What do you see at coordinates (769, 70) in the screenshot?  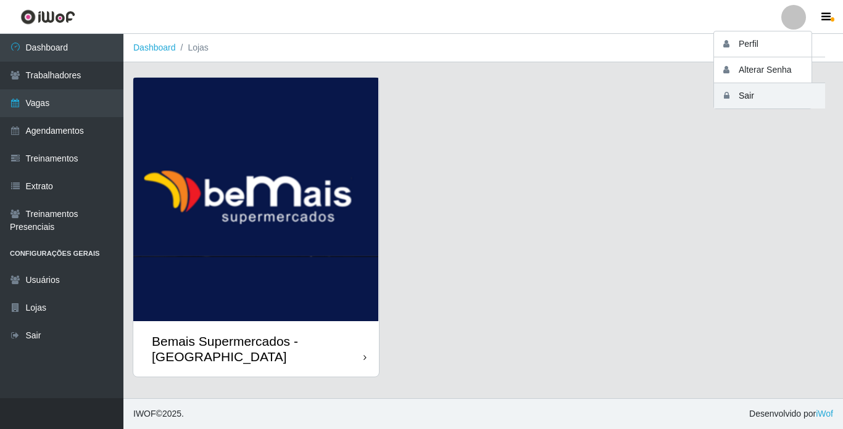 I see `button: Alterar Senha` at bounding box center [769, 70].